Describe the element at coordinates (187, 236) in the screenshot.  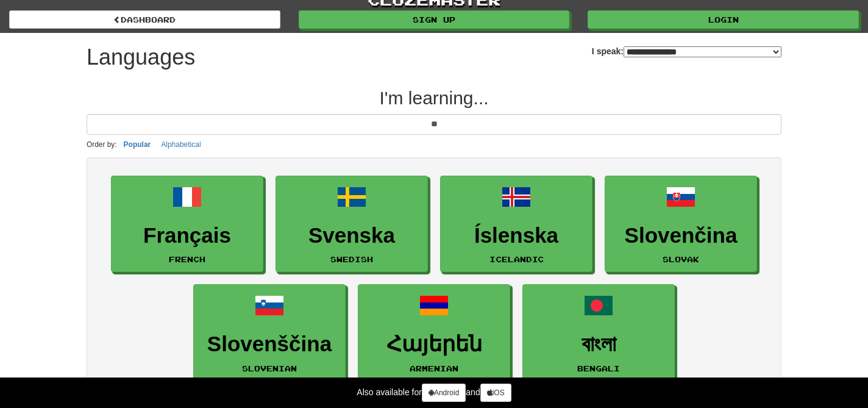
I see `h3: Français` at that location.